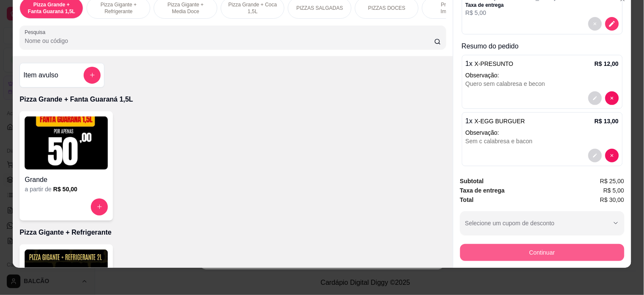 This screenshot has height=295, width=644. What do you see at coordinates (66, 189) in the screenshot?
I see `div: a partir de` at bounding box center [66, 189].